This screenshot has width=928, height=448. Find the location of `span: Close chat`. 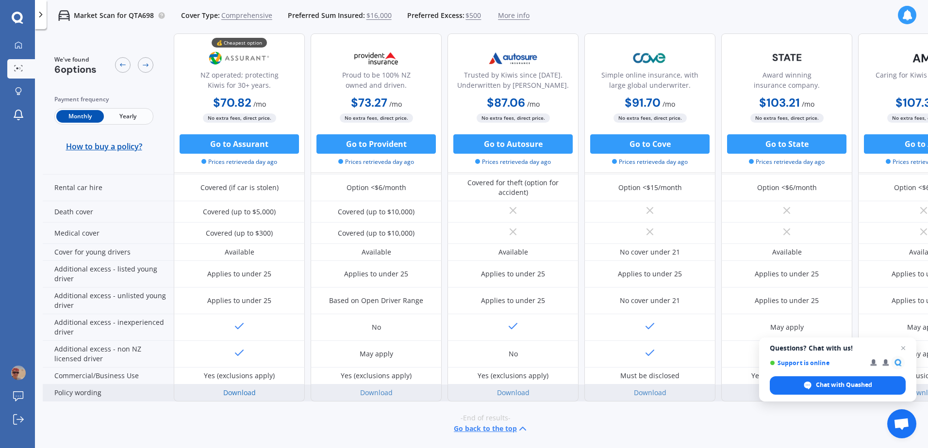

span: Close chat is located at coordinates (903, 348).